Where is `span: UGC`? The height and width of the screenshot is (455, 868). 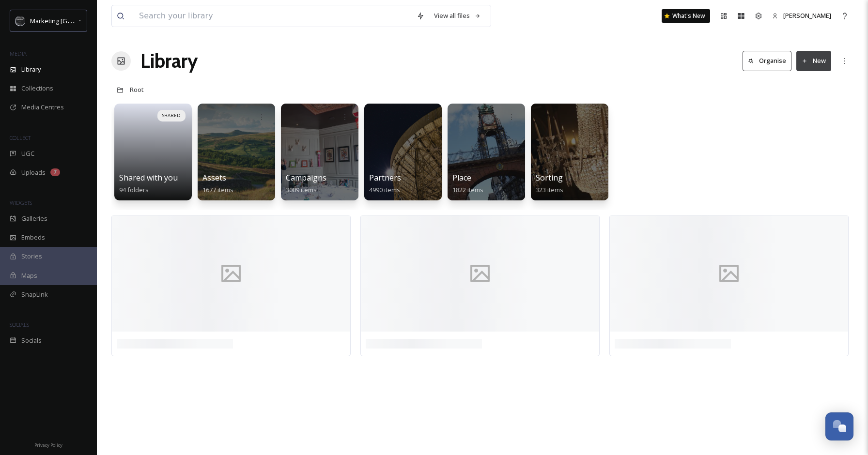 span: UGC is located at coordinates (28, 153).